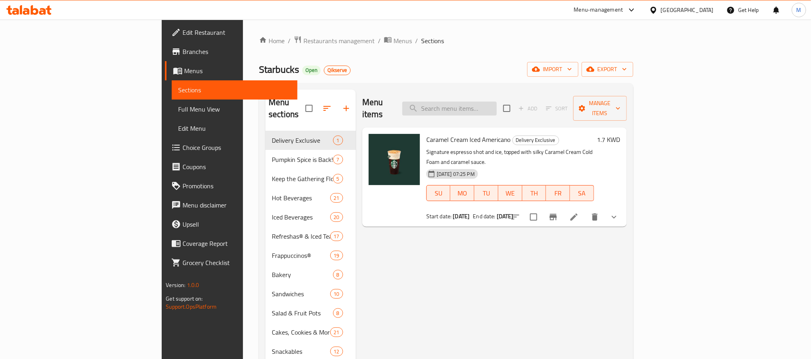  I want to click on div: Delivery Exclusive1, so click(311, 140).